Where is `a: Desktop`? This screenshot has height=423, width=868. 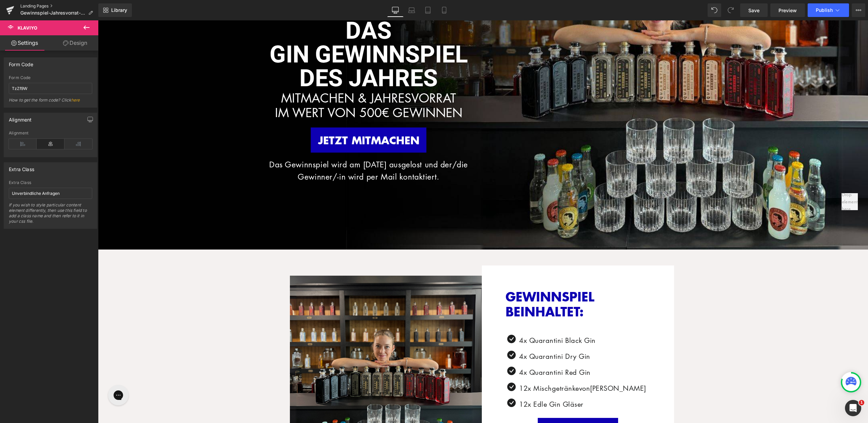 a: Desktop is located at coordinates (395, 10).